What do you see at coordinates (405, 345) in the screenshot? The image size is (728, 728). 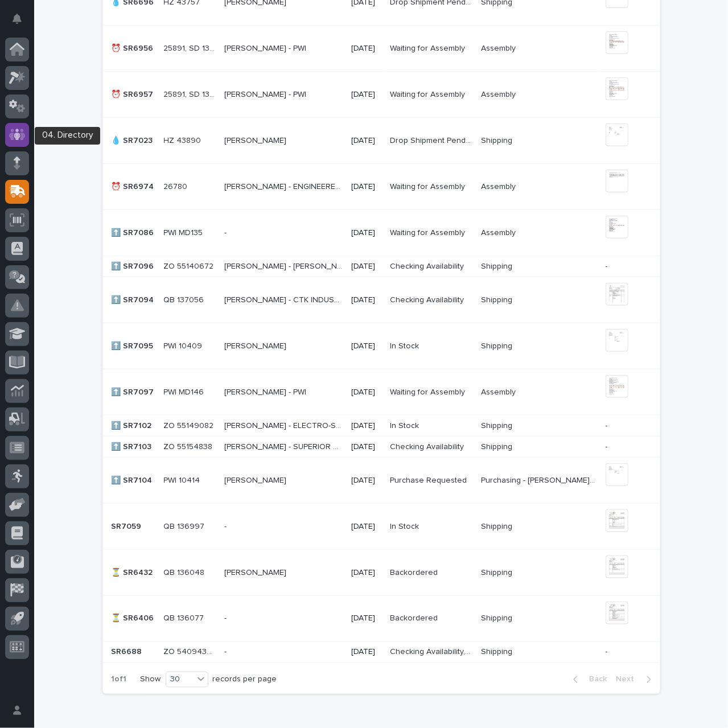 I see `p: In Stock` at bounding box center [405, 345].